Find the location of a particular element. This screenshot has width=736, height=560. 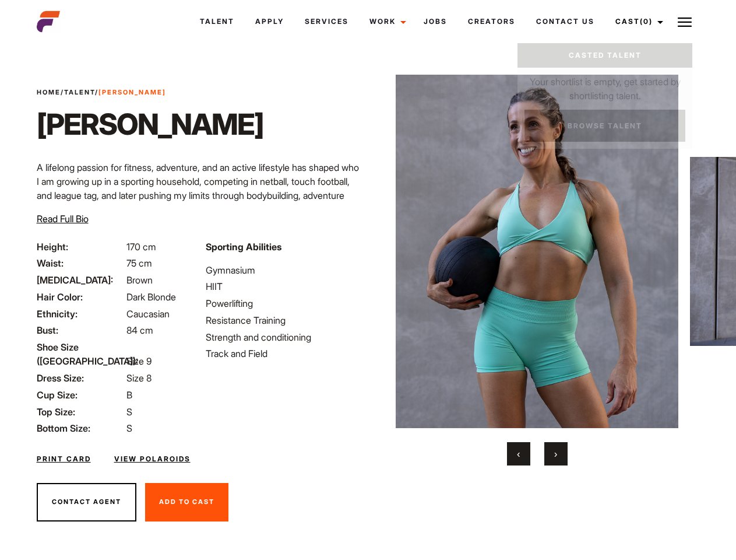

span: B is located at coordinates (129, 394).